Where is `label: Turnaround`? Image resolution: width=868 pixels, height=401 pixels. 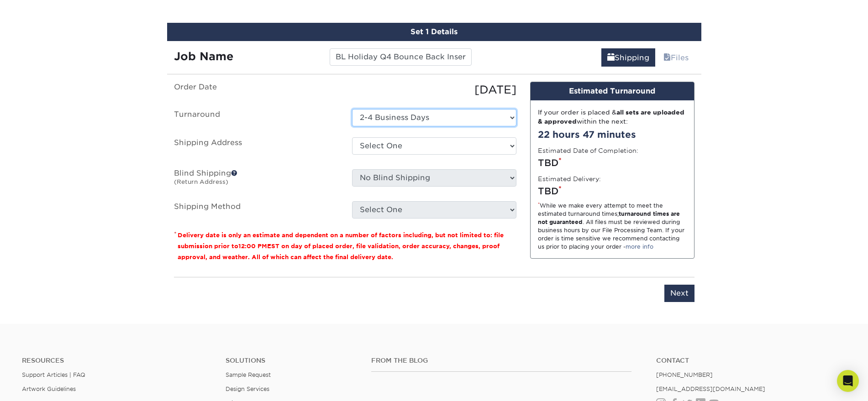 label: Turnaround is located at coordinates (256, 118).